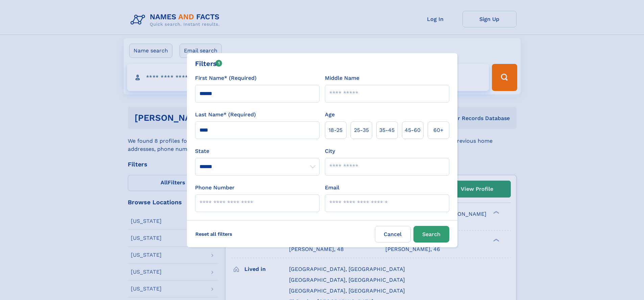 Image resolution: width=644 pixels, height=300 pixels. Describe the element at coordinates (330, 115) in the screenshot. I see `label: Age` at that location.